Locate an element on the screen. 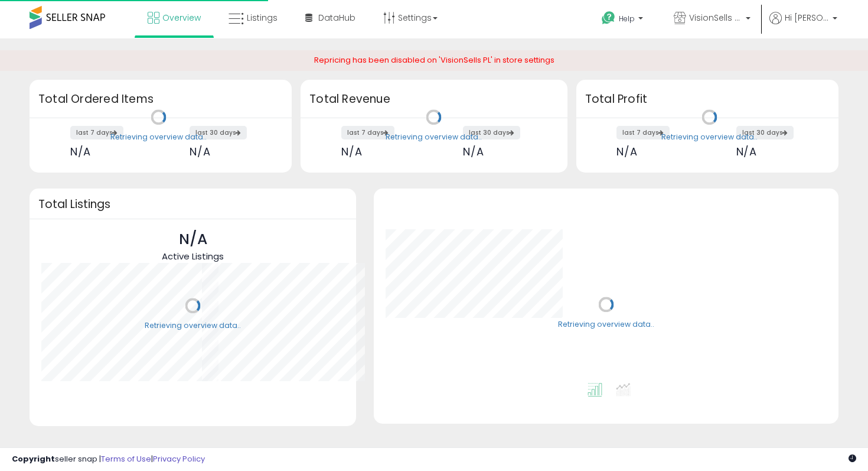  span: Help is located at coordinates (626, 18).